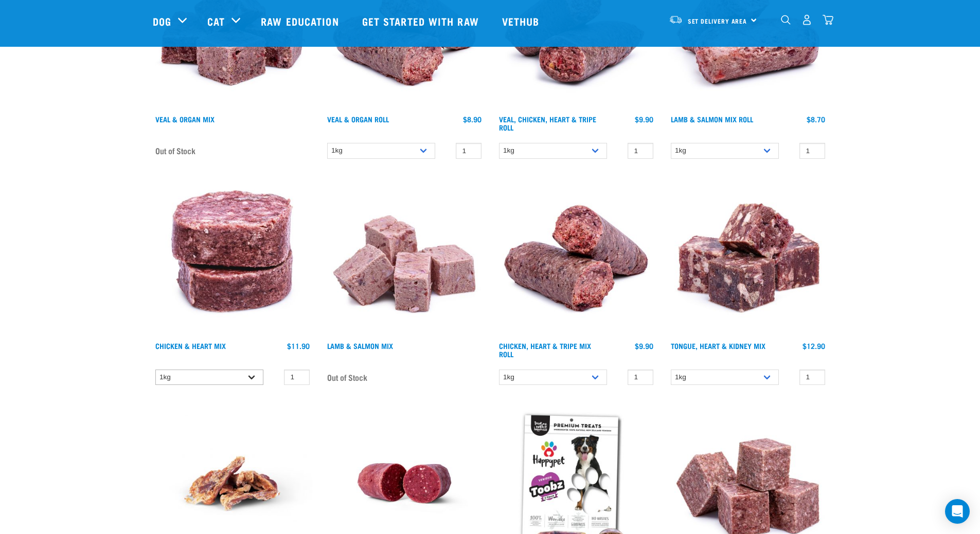  What do you see at coordinates (545, 349) in the screenshot?
I see `a: Chicken, Heart & Tripe Mix Roll` at bounding box center [545, 349].